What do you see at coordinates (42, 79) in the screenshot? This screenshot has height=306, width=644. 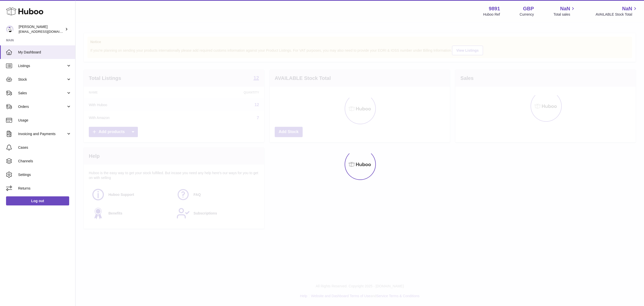 I see `span: Stock` at bounding box center [42, 79].